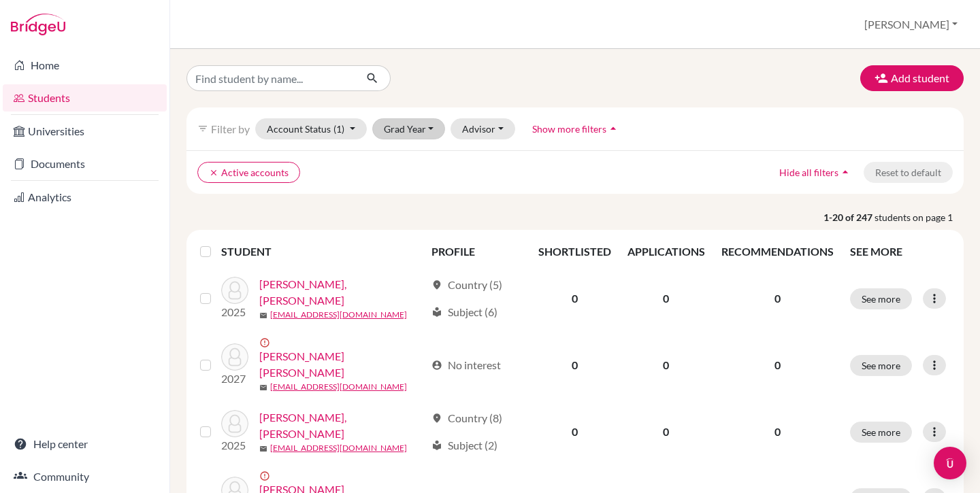  What do you see at coordinates (235, 379) in the screenshot?
I see `p: 2027` at bounding box center [235, 379].